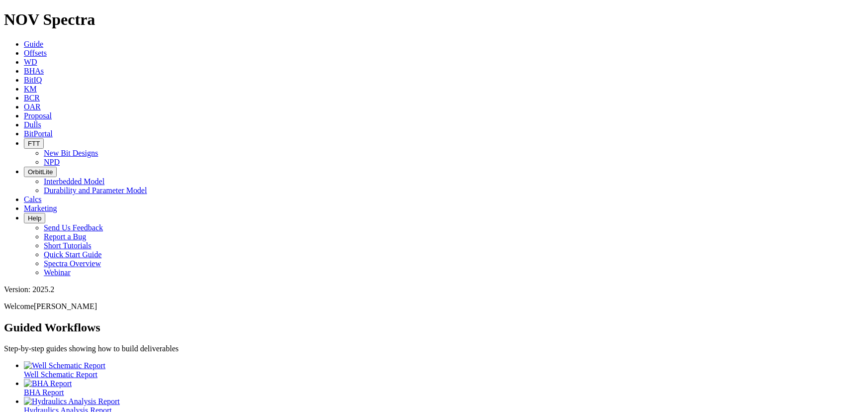 This screenshot has height=412, width=868. Describe the element at coordinates (52, 162) in the screenshot. I see `a: NPD` at that location.